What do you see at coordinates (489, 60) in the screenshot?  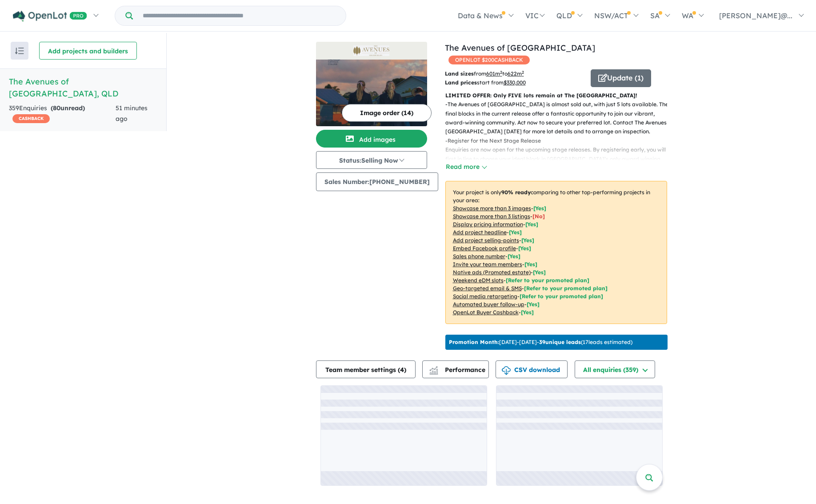 I see `span: OPENLOT $ 200 CASHBACK` at bounding box center [489, 60].